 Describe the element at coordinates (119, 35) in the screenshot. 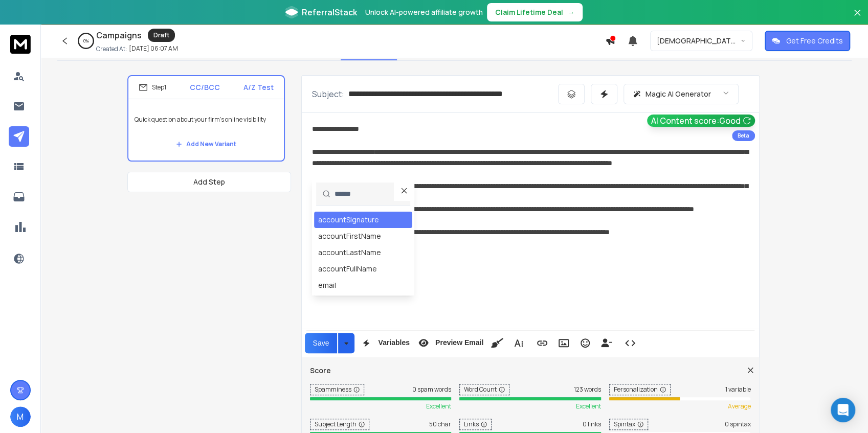

I see `h1: Campaigns` at that location.